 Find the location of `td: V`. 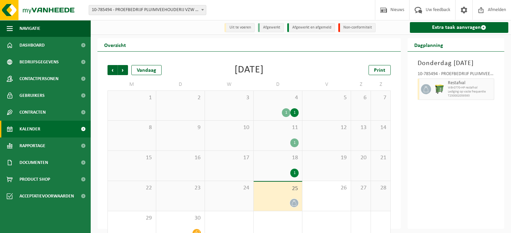

td: V is located at coordinates (326, 85).